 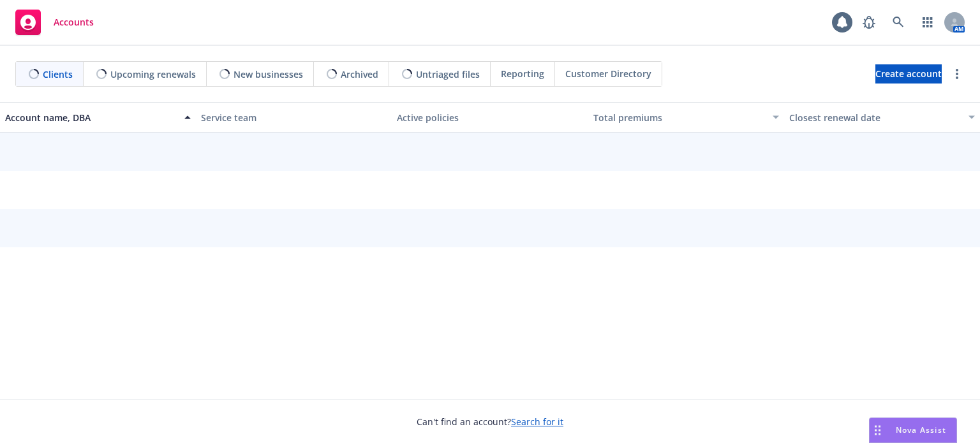 I want to click on a: Report a Bug, so click(x=869, y=22).